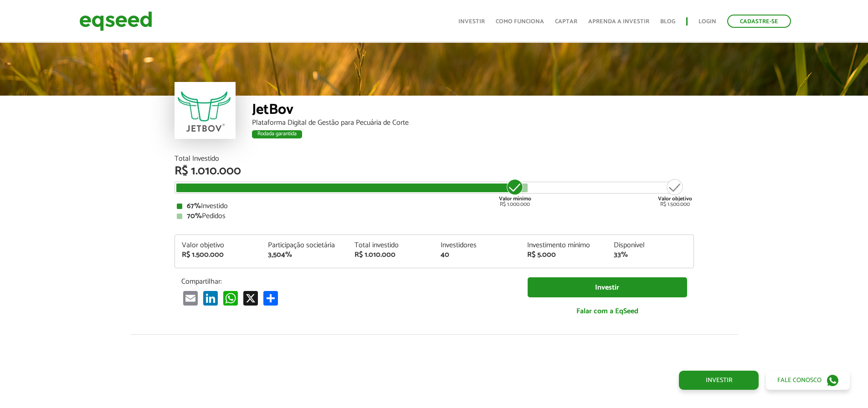  I want to click on a: Falar com a EqSeed, so click(607, 311).